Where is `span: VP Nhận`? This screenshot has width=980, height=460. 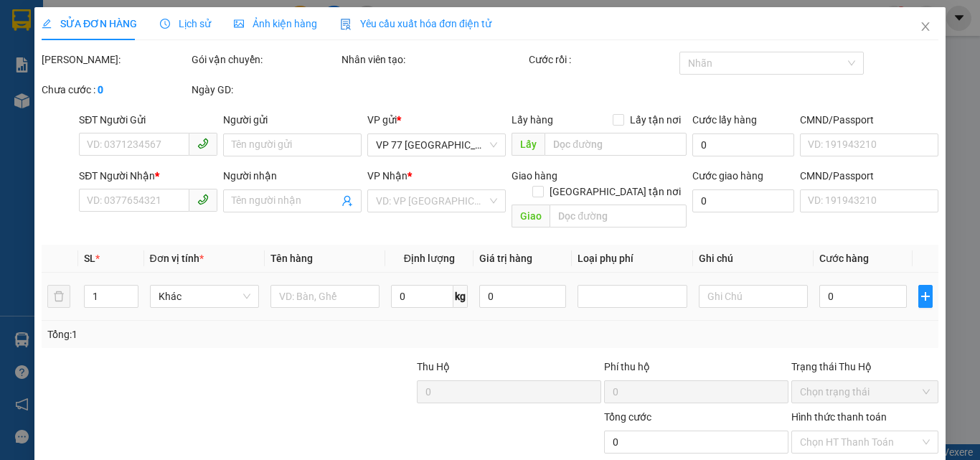
span: VP Nhận is located at coordinates (387, 175).